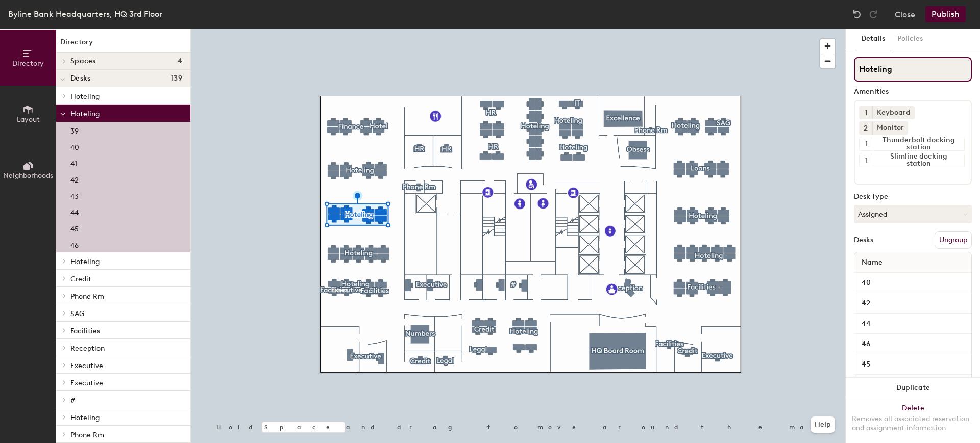 This screenshot has width=980, height=443. What do you see at coordinates (28, 120) in the screenshot?
I see `span: Layout` at bounding box center [28, 120].